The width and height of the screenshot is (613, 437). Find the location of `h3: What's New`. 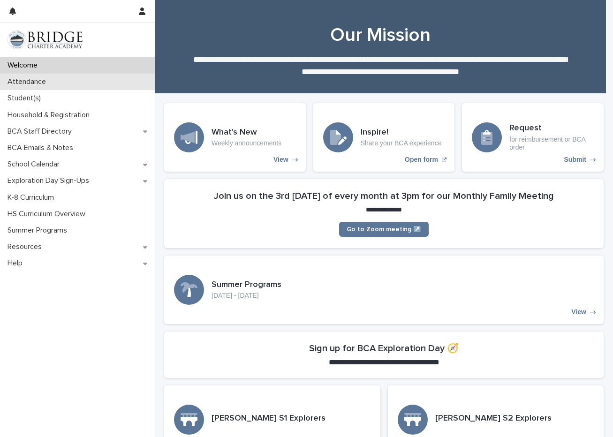

h3: What's New is located at coordinates (246, 133).